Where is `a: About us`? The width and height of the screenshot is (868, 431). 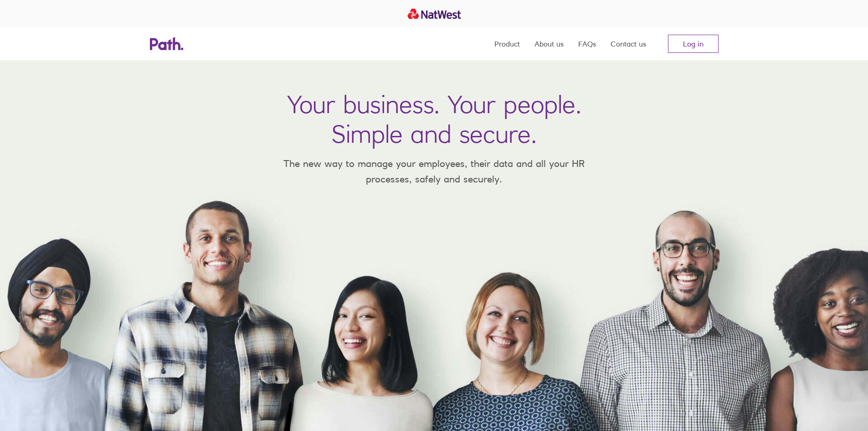 a: About us is located at coordinates (549, 44).